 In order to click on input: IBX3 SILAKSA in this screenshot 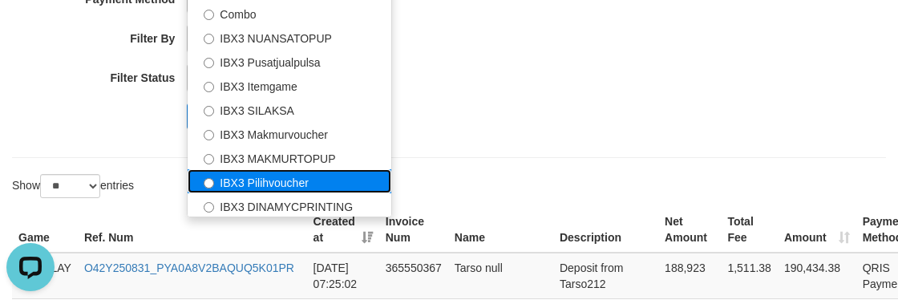, I will do `click(208, 111)`.